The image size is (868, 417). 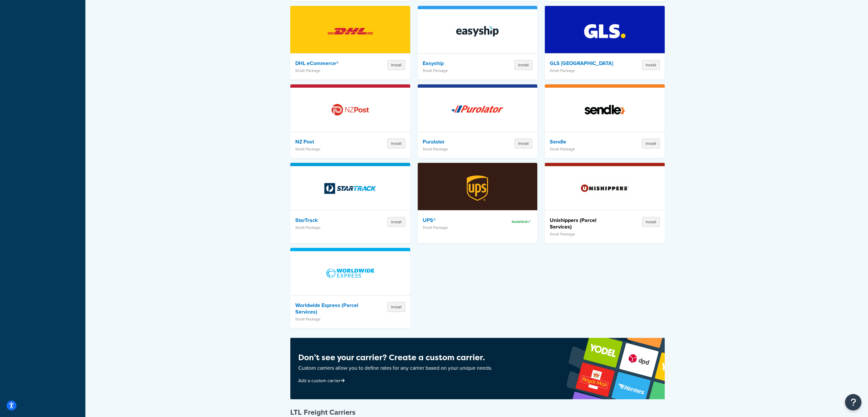 What do you see at coordinates (350, 203) in the screenshot?
I see `a: StarTrack StarTrackSmall PackageInstall` at bounding box center [350, 203].